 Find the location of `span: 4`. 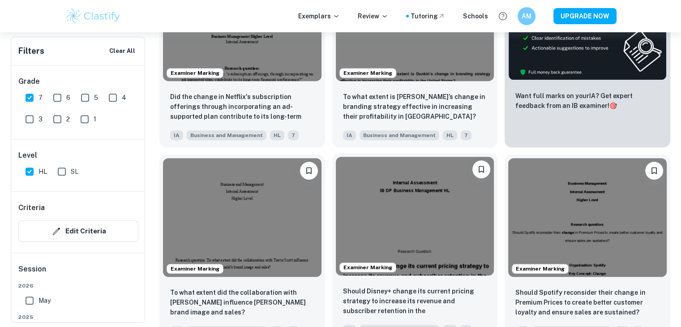

span: 4 is located at coordinates (124, 98).